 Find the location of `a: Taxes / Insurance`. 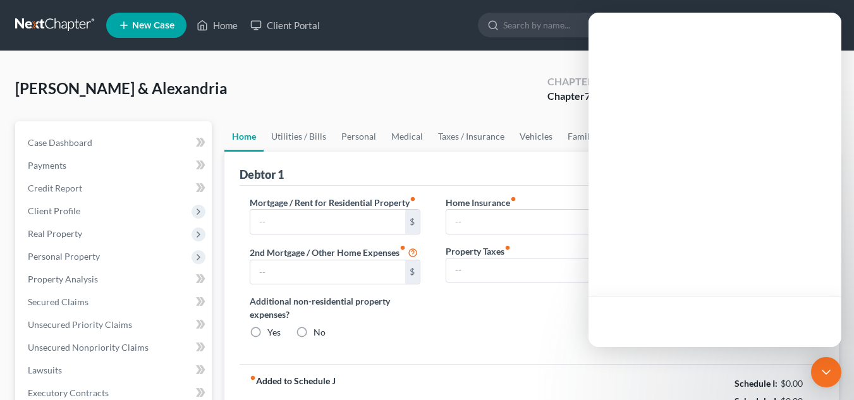

a: Taxes / Insurance is located at coordinates (471, 136).